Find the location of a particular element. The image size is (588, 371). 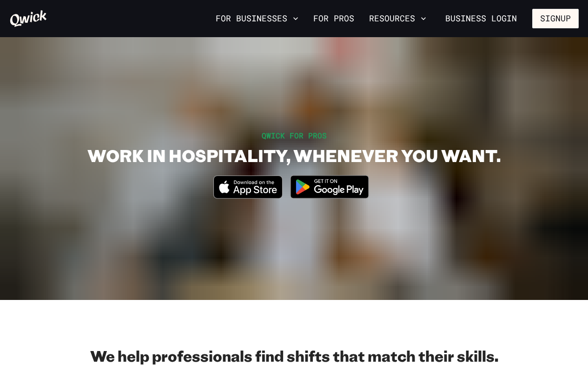

span: QWICK FOR PROS is located at coordinates (294, 135).